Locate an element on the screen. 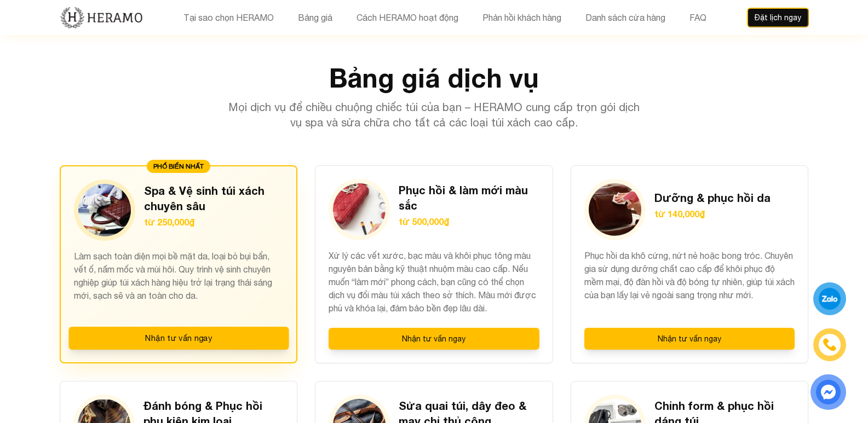  p: từ 500,000₫ is located at coordinates (469, 222).